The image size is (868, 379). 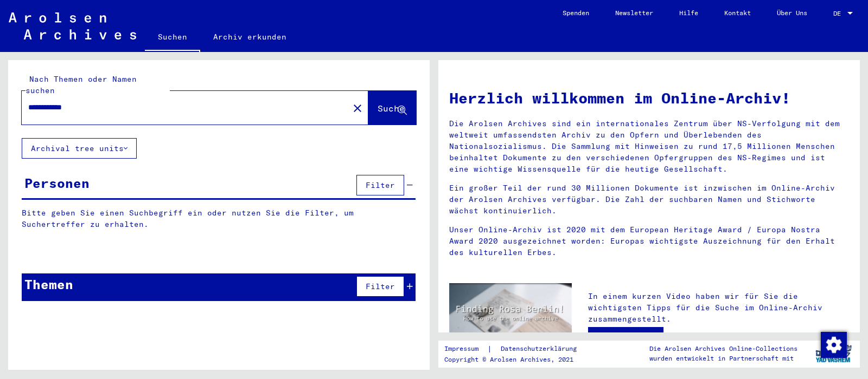 I want to click on div: Personen, so click(x=57, y=183).